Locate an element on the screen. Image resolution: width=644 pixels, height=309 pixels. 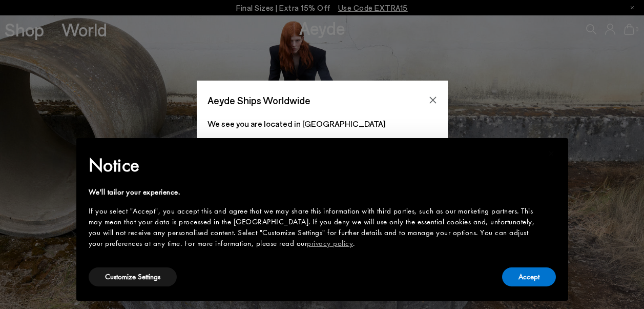
h2: Notice is located at coordinates (314, 165).